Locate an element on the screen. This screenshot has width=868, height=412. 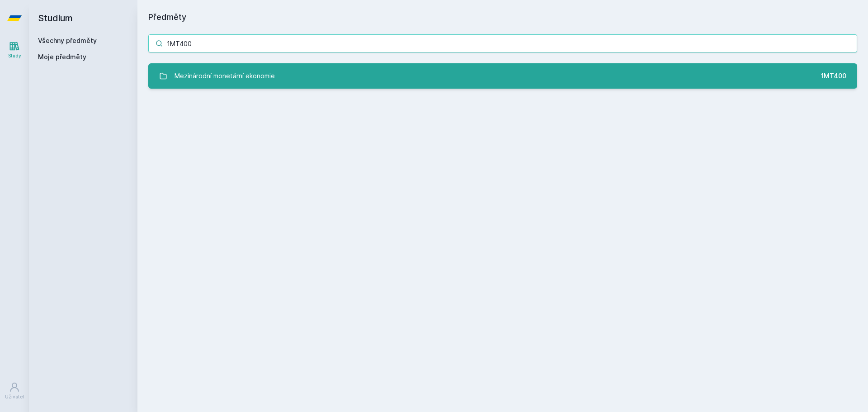
a: Uživatel is located at coordinates (14, 391).